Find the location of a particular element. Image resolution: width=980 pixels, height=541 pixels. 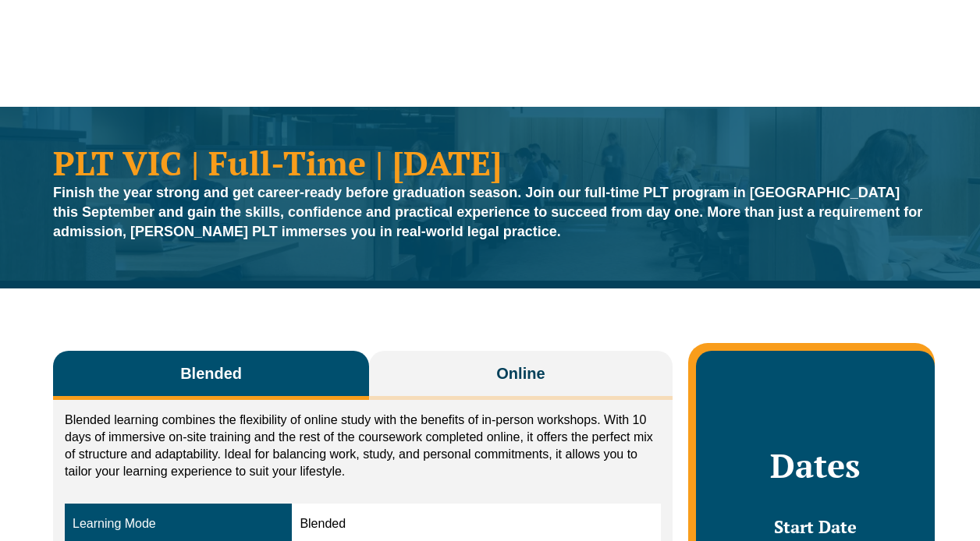

span: Online is located at coordinates (521, 373).